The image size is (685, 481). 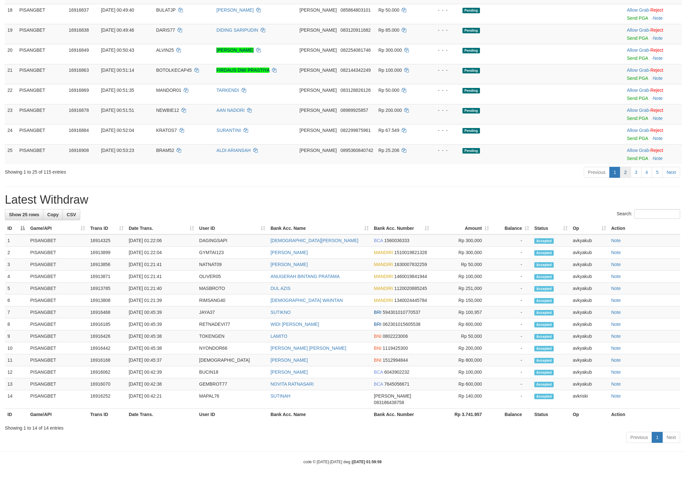 I want to click on th: Game/API: activate to sort column ascending, so click(x=58, y=228).